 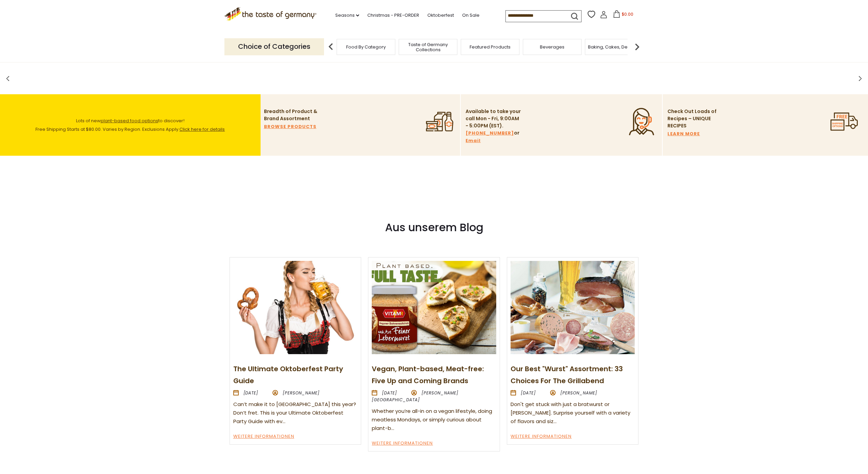 What do you see at coordinates (393, 15) in the screenshot?
I see `a: Christmas - PRE-ORDER` at bounding box center [393, 15].